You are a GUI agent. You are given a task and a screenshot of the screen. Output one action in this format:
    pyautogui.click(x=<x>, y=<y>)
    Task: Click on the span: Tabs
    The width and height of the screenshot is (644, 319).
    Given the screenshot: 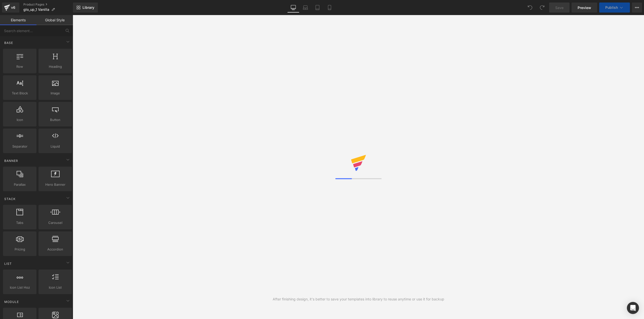 What is the action you would take?
    pyautogui.click(x=19, y=223)
    